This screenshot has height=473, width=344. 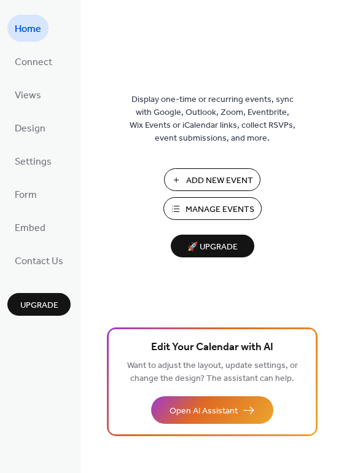 What do you see at coordinates (212, 119) in the screenshot?
I see `span: Display one-time or recurring events, sync with Google, Outlook, Zoom, Eventbrite, Wix Events or ...` at bounding box center [212, 119].